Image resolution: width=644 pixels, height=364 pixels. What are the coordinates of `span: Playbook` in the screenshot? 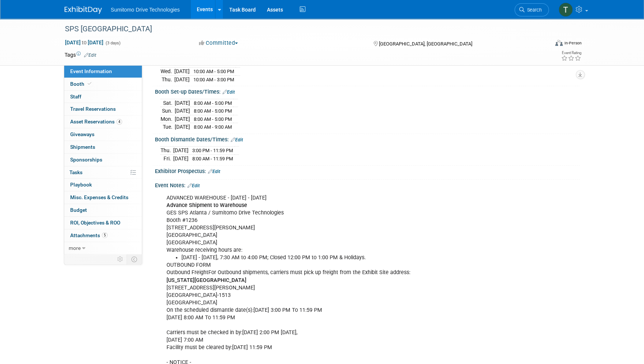 It's located at (81, 185).